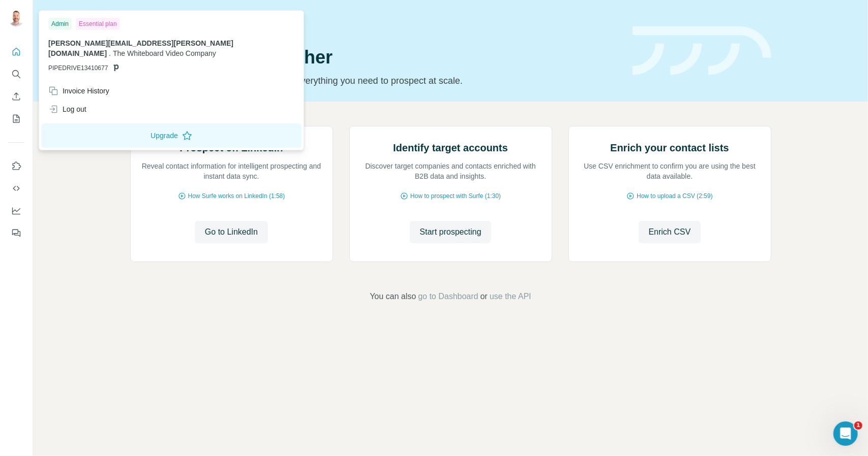 The height and width of the screenshot is (456, 868). Describe the element at coordinates (16, 74) in the screenshot. I see `button: Search` at that location.